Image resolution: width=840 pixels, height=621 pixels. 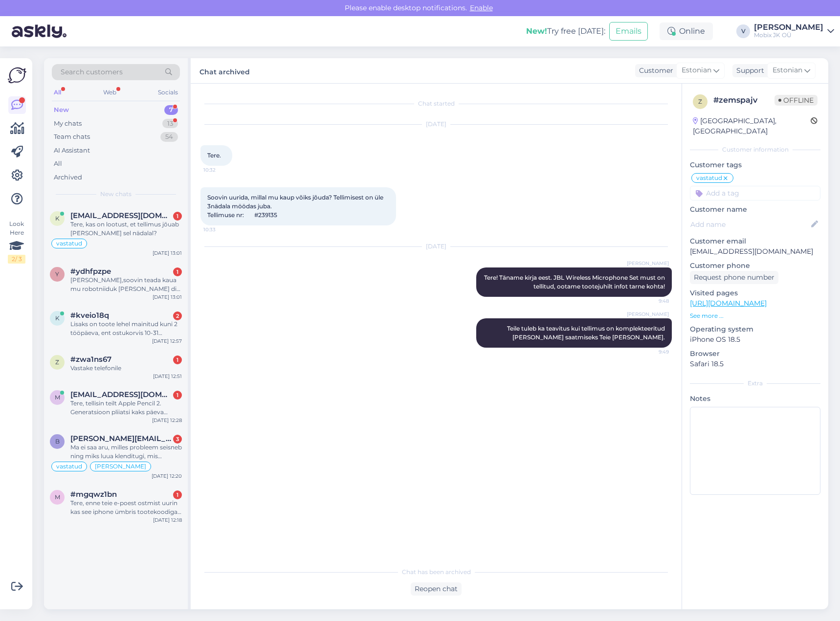 I want to click on div: Support, so click(x=748, y=70).